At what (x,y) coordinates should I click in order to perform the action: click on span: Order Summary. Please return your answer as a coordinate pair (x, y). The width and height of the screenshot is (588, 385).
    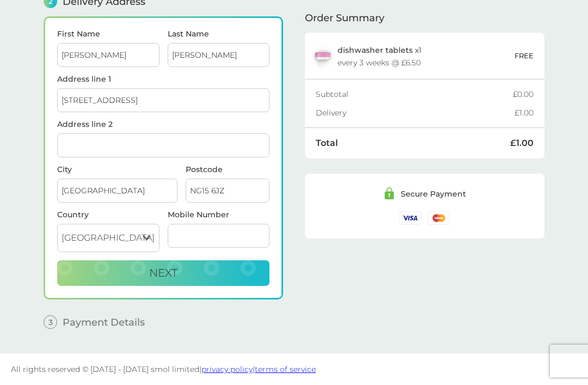
    Looking at the image, I should click on (345, 18).